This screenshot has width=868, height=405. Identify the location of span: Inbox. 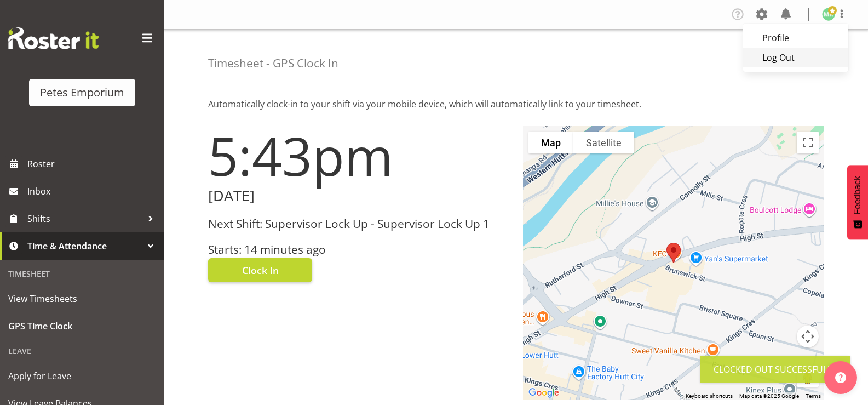
(93, 191).